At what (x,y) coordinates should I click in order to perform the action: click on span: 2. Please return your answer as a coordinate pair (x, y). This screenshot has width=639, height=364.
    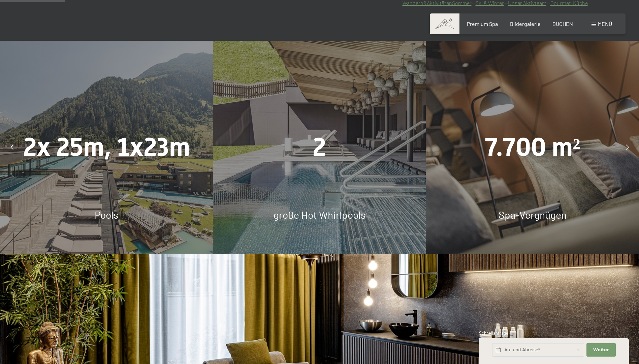
    Looking at the image, I should click on (319, 147).